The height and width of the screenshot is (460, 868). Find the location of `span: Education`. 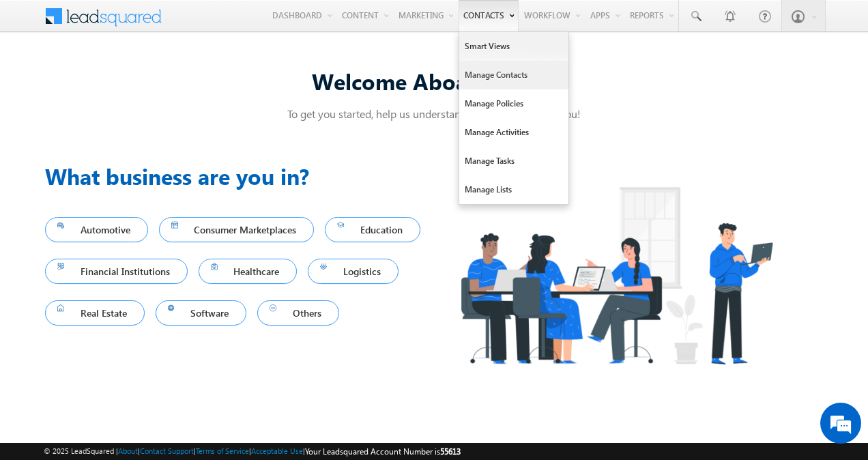

span: Education is located at coordinates (373, 230).